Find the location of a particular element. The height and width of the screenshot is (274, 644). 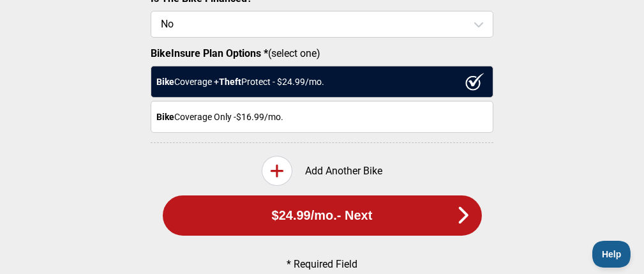

button: $24.99/mo.- Next is located at coordinates (322, 215).